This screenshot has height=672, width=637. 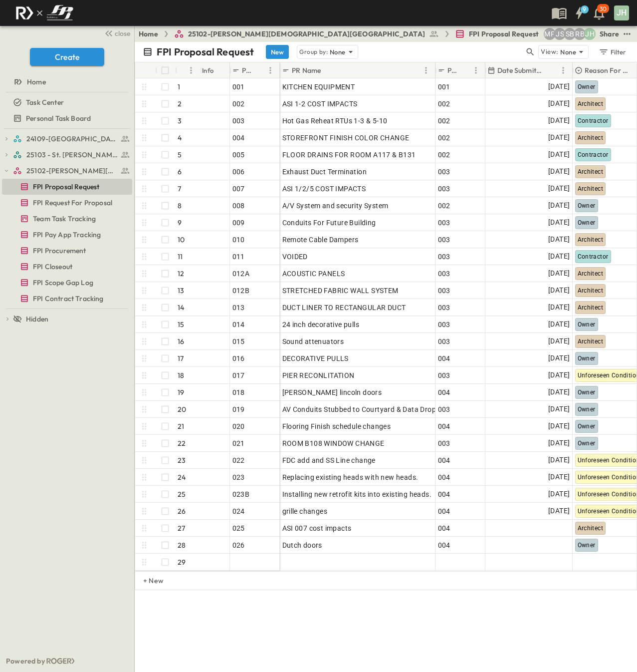 What do you see at coordinates (67, 171) in the screenshot?
I see `div: 25102-Christ The Redeemer Anglican Churchtest` at bounding box center [67, 171].